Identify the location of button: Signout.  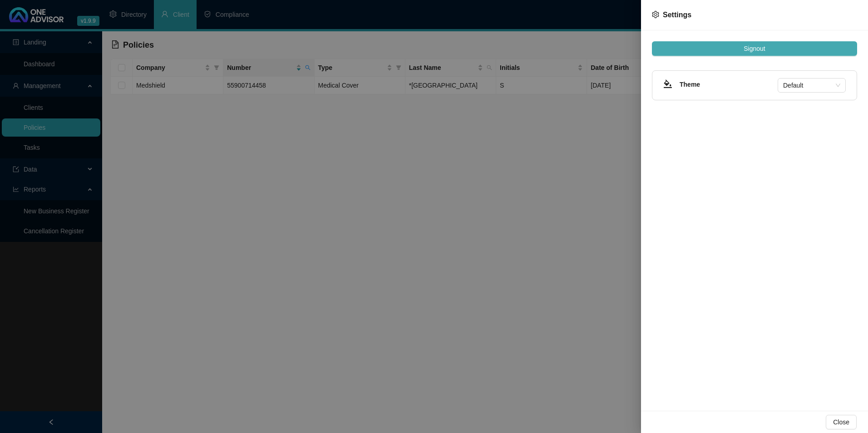
(755, 49).